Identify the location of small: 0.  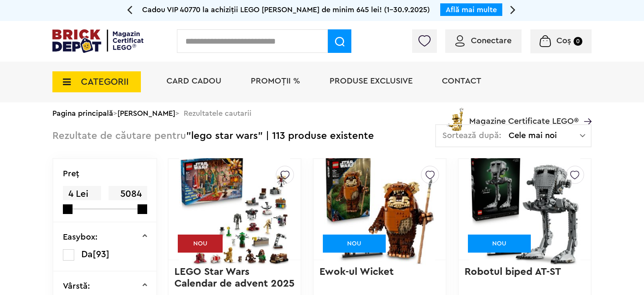
(578, 41).